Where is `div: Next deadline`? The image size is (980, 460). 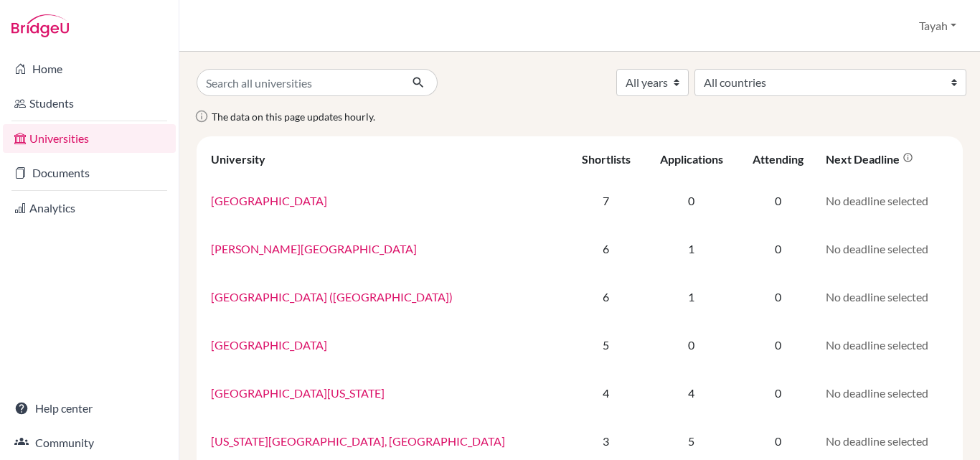 div: Next deadline is located at coordinates (869, 159).